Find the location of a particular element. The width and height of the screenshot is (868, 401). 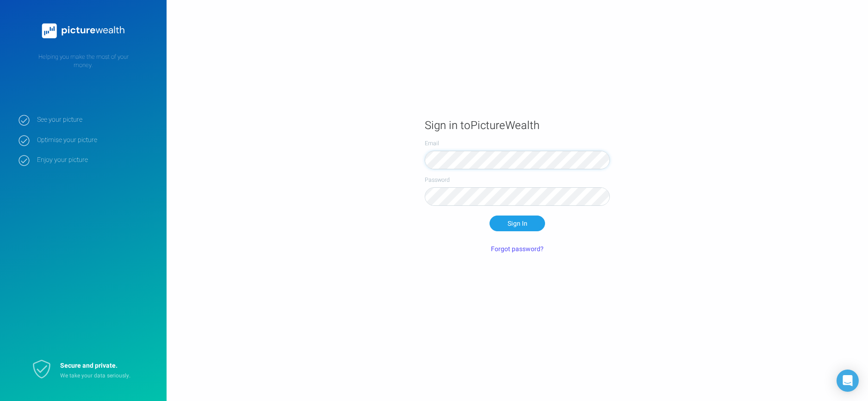

button: Forgot password? is located at coordinates (518, 249).